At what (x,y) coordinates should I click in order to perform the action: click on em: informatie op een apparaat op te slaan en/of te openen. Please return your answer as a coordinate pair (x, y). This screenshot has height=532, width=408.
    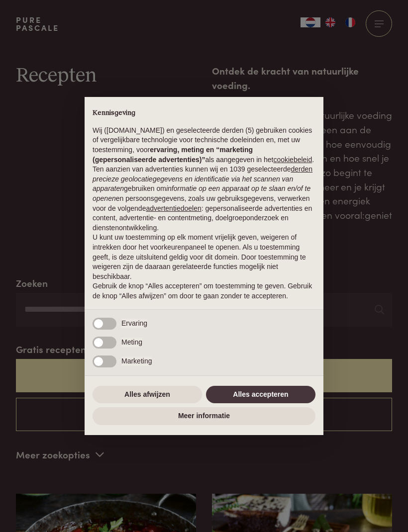
    Looking at the image, I should click on (202, 194).